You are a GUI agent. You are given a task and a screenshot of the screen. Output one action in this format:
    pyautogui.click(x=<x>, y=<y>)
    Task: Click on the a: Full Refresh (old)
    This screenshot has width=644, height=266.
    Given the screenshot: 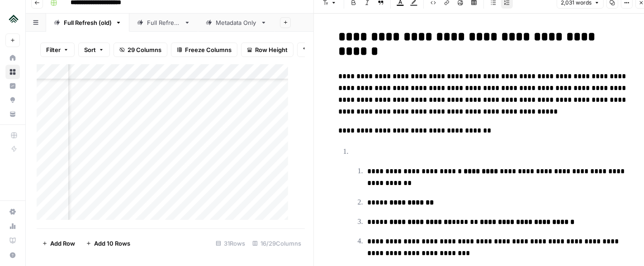 What is the action you would take?
    pyautogui.click(x=87, y=22)
    